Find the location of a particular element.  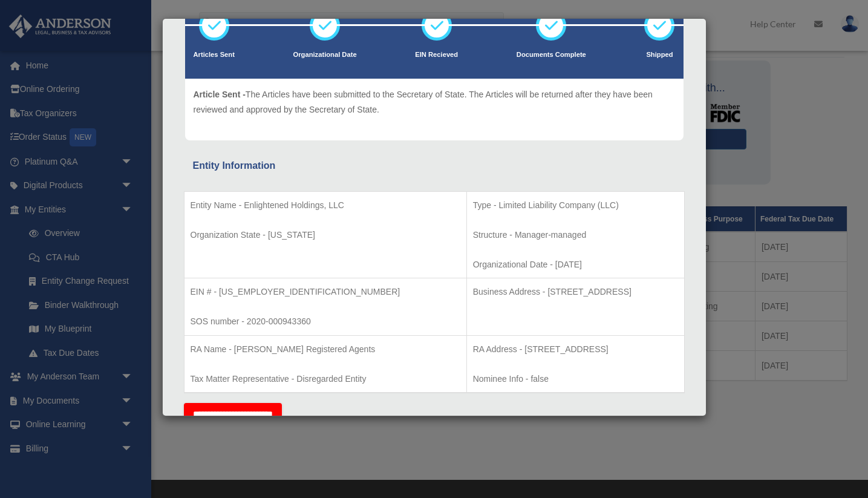

p: Tax Matter Representative - Disregarded Entity is located at coordinates (325, 379).